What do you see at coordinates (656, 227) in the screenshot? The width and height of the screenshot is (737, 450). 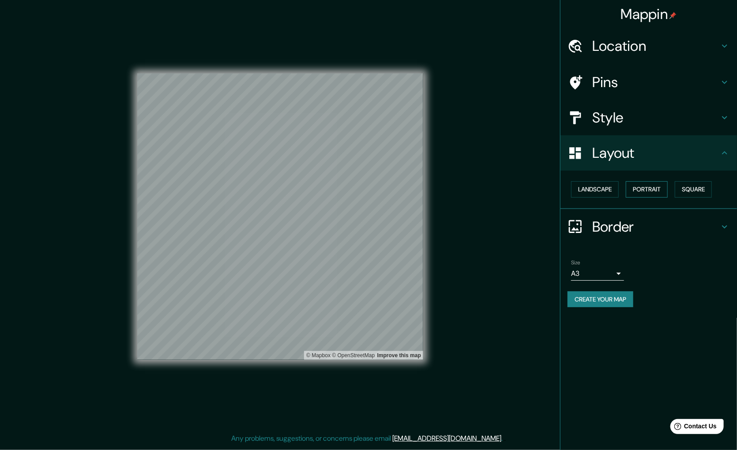 I see `h4: Border` at bounding box center [656, 227].